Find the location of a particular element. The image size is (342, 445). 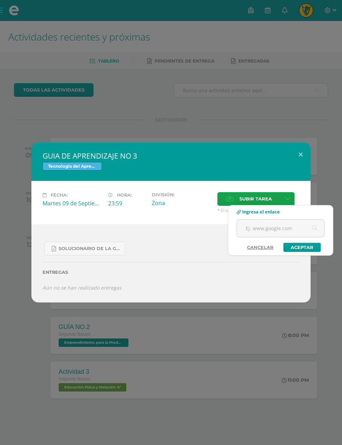

span: Tecnología del Aprendizaje y la Comunicación (Informática) is located at coordinates (72, 166).